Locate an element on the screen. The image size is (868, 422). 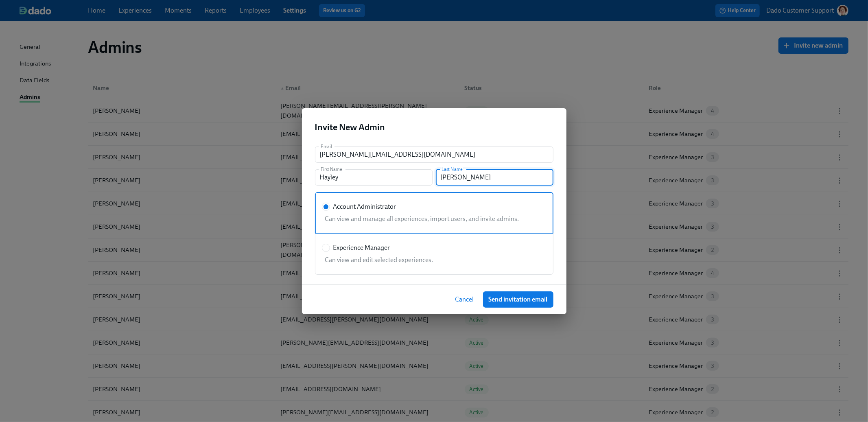
div: Can view and edit selected experiences. is located at coordinates (433, 260).